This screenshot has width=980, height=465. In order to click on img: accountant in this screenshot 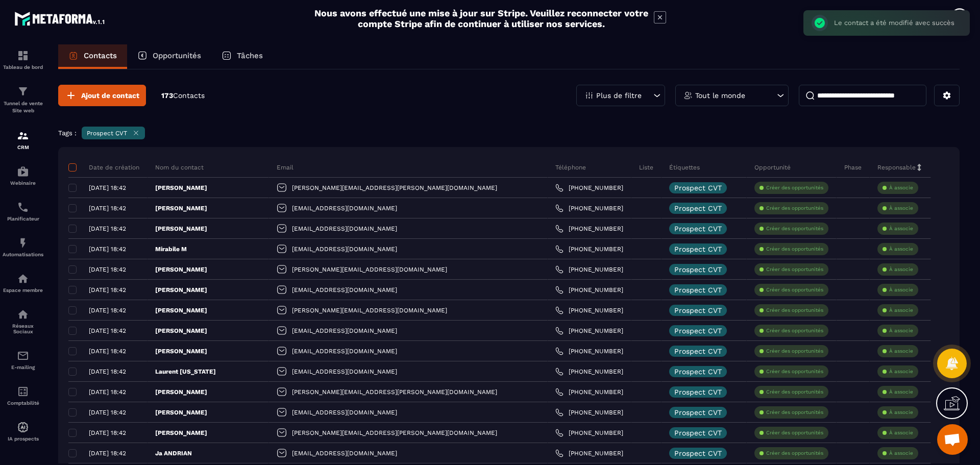, I will do `click(23, 392)`.